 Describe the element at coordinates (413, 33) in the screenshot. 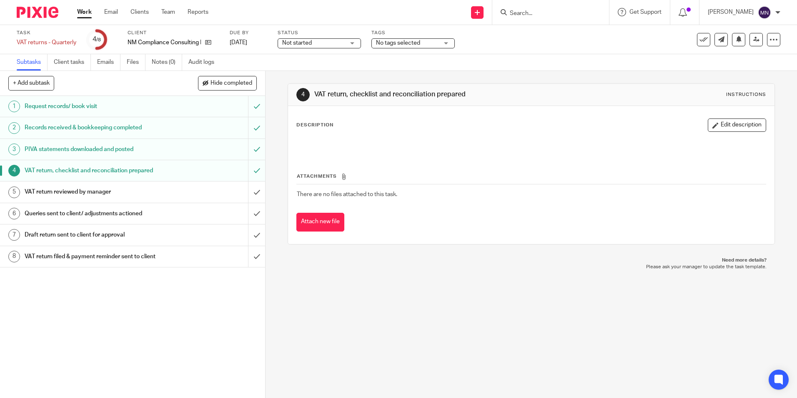

I see `label: Tags` at that location.